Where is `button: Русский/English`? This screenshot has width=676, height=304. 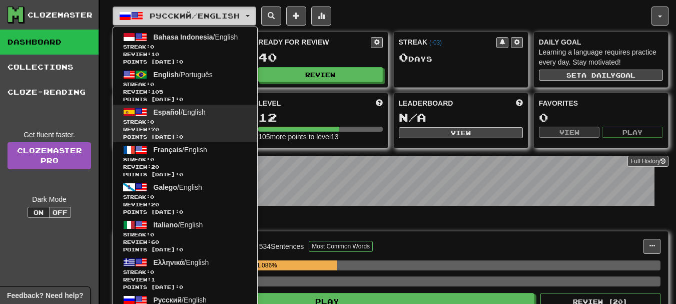 button: Русский/English is located at coordinates (184, 16).